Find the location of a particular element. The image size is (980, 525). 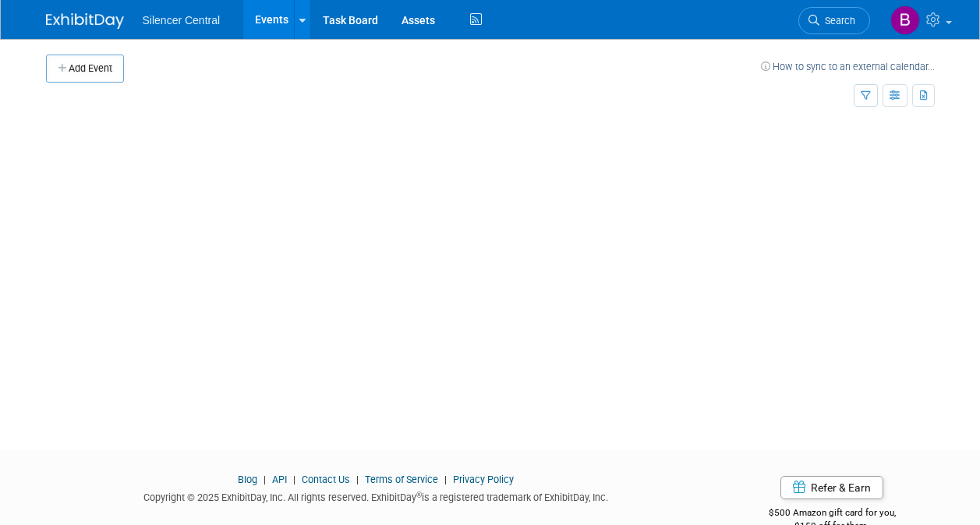

a: Privacy Policy is located at coordinates (484, 479).